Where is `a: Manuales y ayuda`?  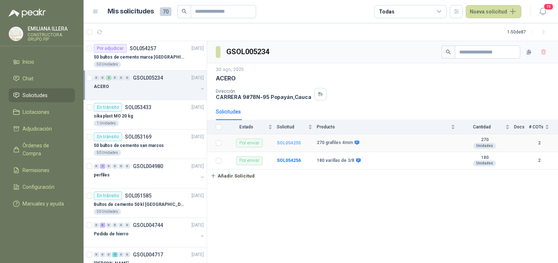
a: Manuales y ayuda is located at coordinates (42, 204).